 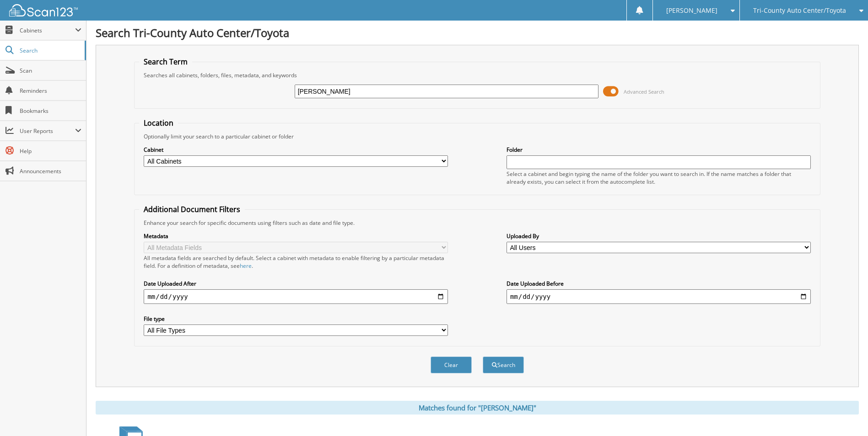 I want to click on div: Select a cabinet and begin typing the name of the folder you want to search in. If the name match..., so click(x=659, y=178).